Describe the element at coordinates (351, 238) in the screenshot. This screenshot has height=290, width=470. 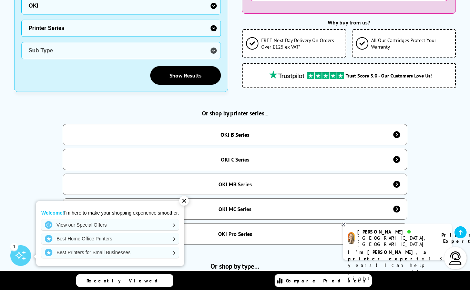
I see `img: amy-livechat.png` at that location.